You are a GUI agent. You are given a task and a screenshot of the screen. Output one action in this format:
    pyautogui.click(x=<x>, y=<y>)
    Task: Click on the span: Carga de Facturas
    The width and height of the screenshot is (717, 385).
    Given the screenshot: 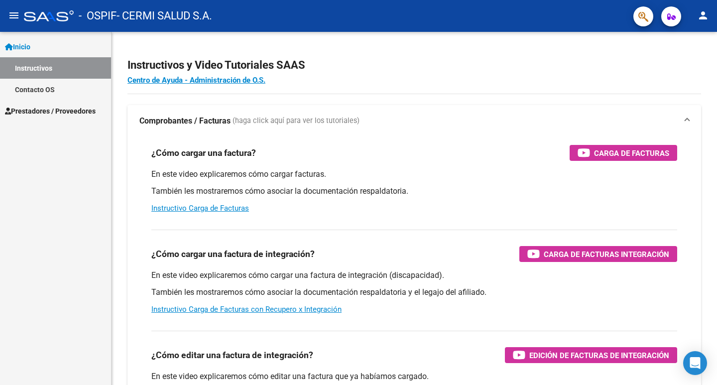 What is the action you would take?
    pyautogui.click(x=632, y=153)
    